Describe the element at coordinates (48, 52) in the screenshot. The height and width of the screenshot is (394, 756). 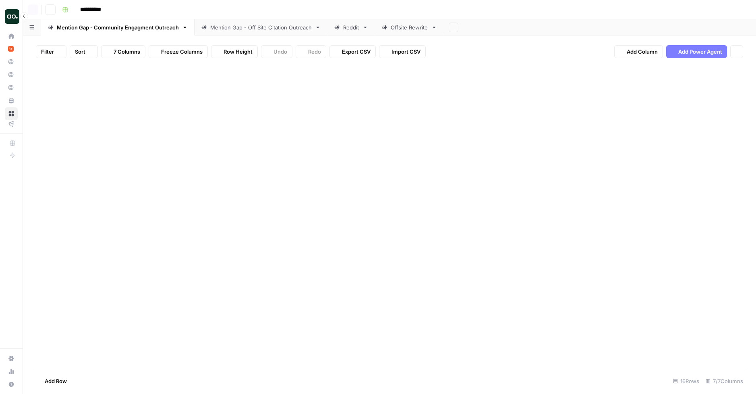
I see `span: Filter` at that location.